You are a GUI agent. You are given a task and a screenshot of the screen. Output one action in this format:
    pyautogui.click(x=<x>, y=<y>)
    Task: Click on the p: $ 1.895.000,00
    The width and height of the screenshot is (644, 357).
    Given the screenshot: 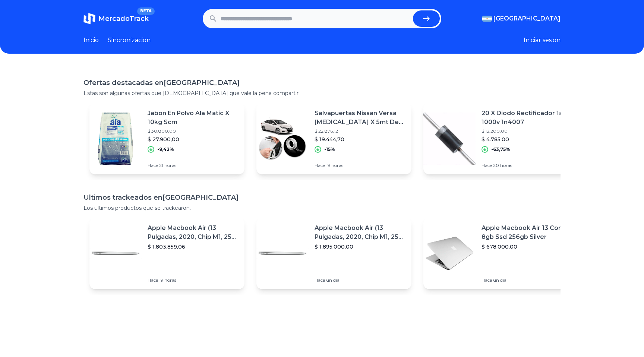 What is the action you would take?
    pyautogui.click(x=360, y=247)
    